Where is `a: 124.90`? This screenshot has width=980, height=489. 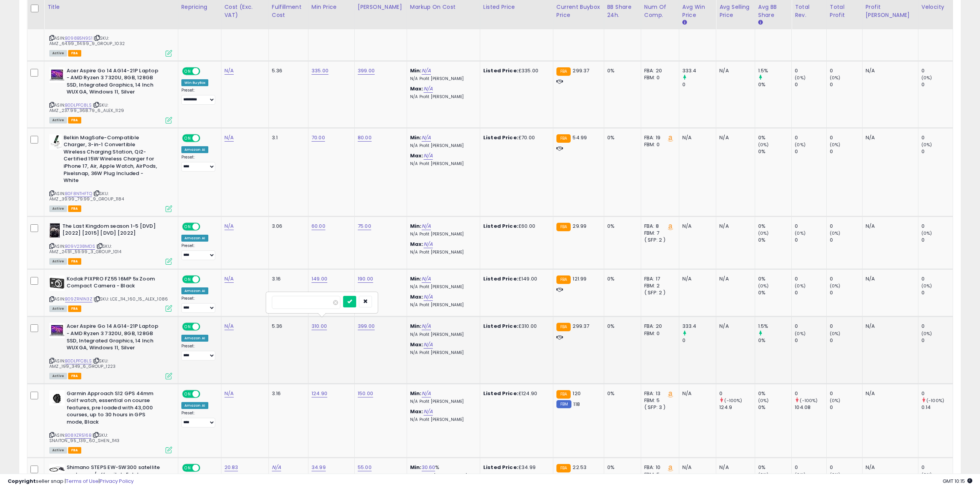
a: 124.90 is located at coordinates (319, 394).